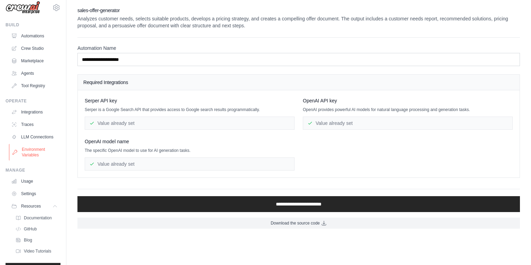  I want to click on span: Documentation, so click(38, 218).